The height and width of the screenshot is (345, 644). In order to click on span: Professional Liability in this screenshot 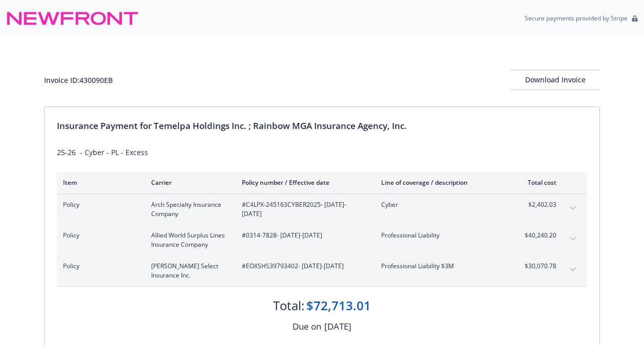, I will do `click(441, 236)`.